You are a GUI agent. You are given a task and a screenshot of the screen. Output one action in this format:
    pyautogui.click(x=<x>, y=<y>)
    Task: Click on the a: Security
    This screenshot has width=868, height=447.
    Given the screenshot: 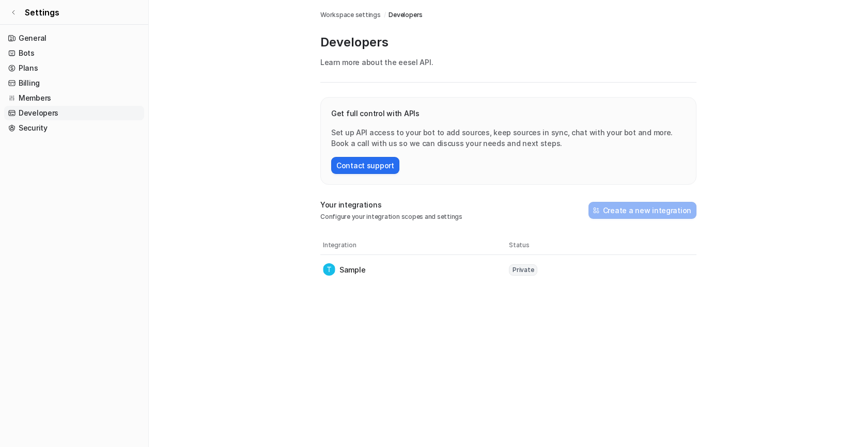 What is the action you would take?
    pyautogui.click(x=74, y=128)
    